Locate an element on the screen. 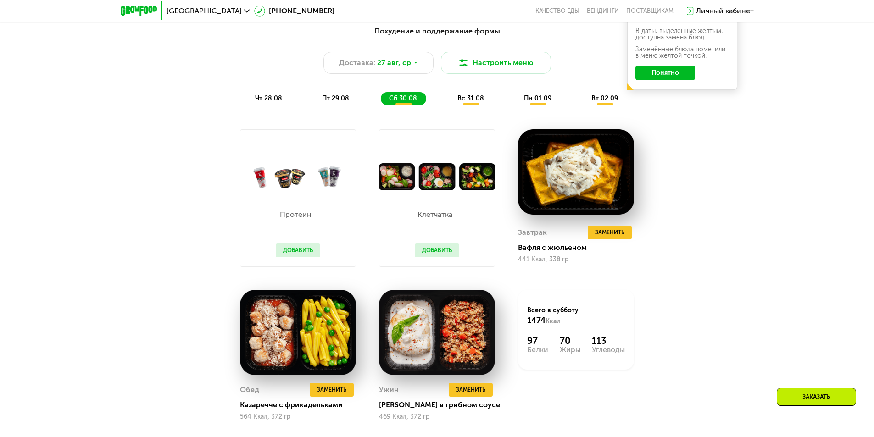  span: пт 29.08 is located at coordinates (335, 98).